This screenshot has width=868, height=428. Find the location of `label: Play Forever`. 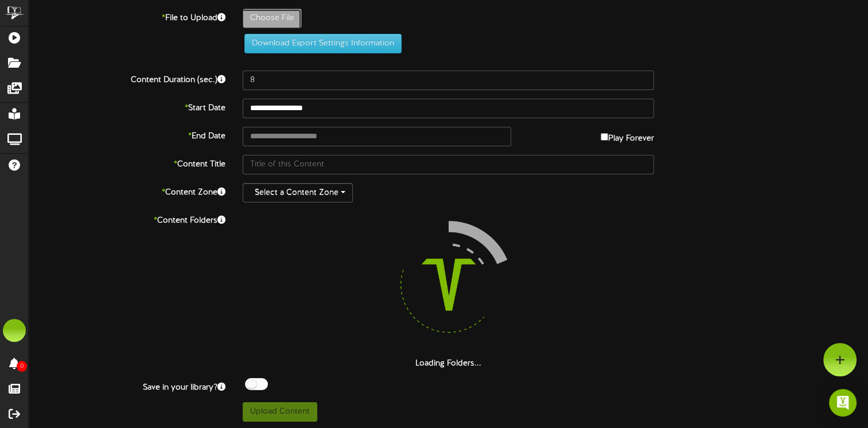

label: Play Forever is located at coordinates (627, 135).